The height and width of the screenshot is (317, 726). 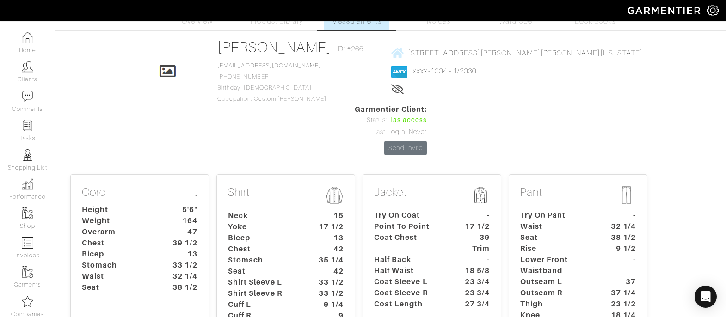 What do you see at coordinates (444, 71) in the screenshot?
I see `a: xxxx-1004 - 1/2030` at bounding box center [444, 71].